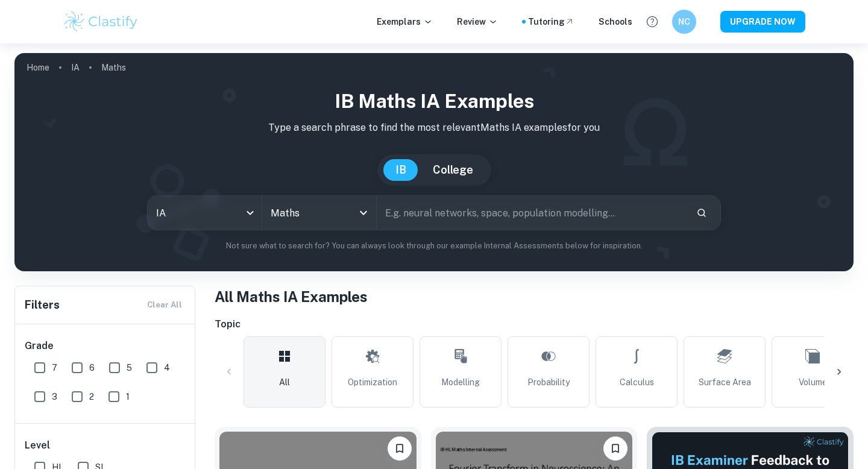 Image resolution: width=868 pixels, height=469 pixels. What do you see at coordinates (363, 213) in the screenshot?
I see `button: Open` at bounding box center [363, 213].